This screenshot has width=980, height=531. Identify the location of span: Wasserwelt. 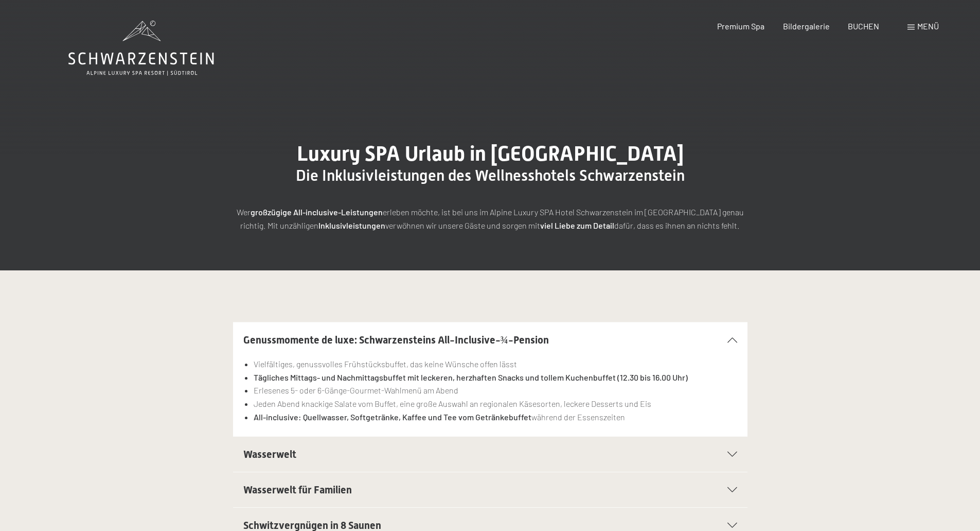
(270, 454).